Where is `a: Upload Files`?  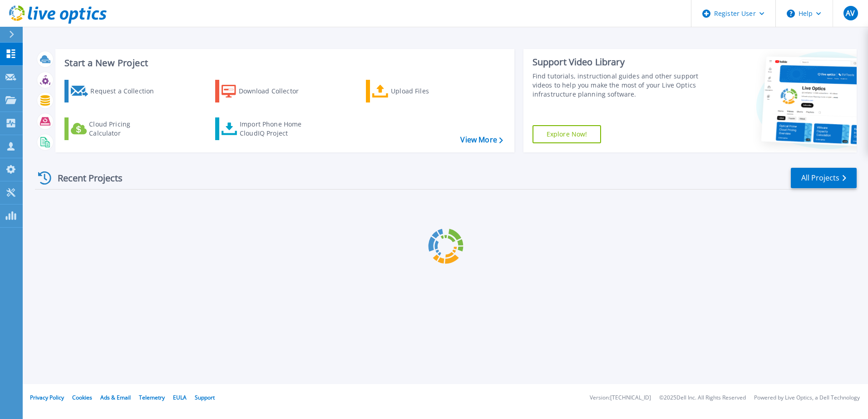 a: Upload Files is located at coordinates (416, 91).